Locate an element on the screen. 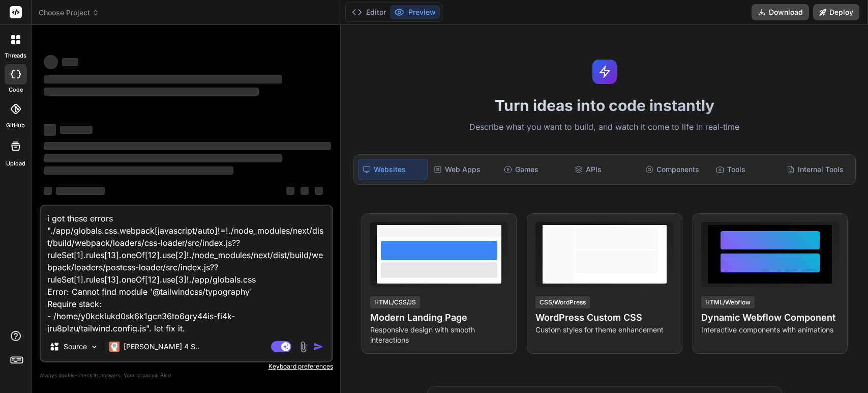  span: privacy is located at coordinates (146, 375).